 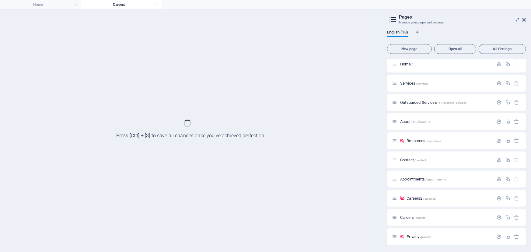 I want to click on button: Open all, so click(x=455, y=49).